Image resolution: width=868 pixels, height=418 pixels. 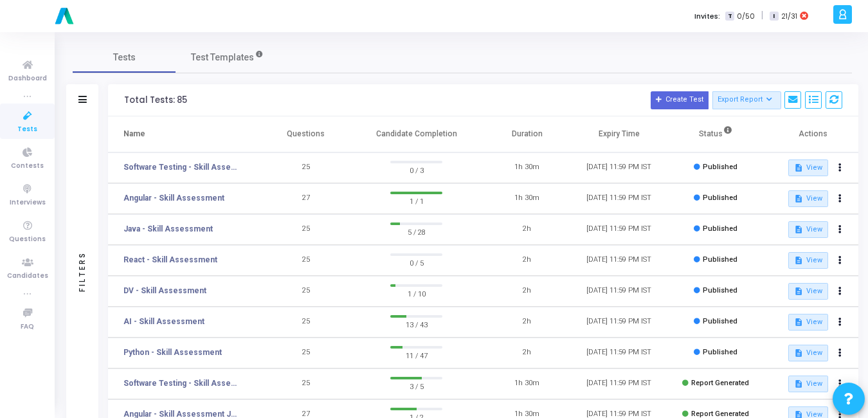 I want to click on label: Invites:, so click(x=707, y=16).